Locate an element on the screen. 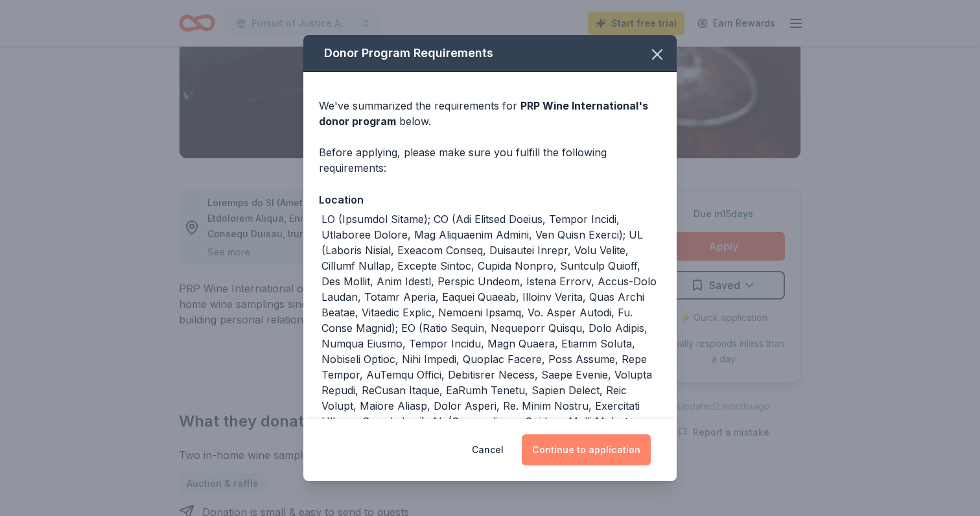 This screenshot has width=980, height=516. button: Cancel is located at coordinates (487, 449).